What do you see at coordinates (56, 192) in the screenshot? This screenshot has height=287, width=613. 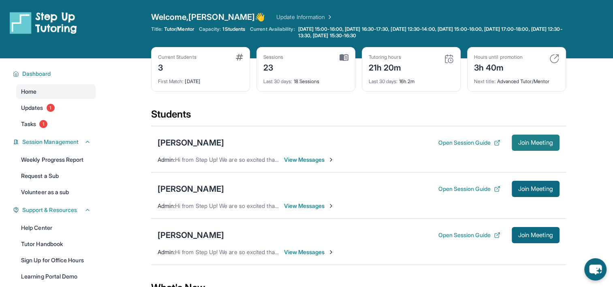 I see `a: Volunteer as a sub` at bounding box center [56, 192].